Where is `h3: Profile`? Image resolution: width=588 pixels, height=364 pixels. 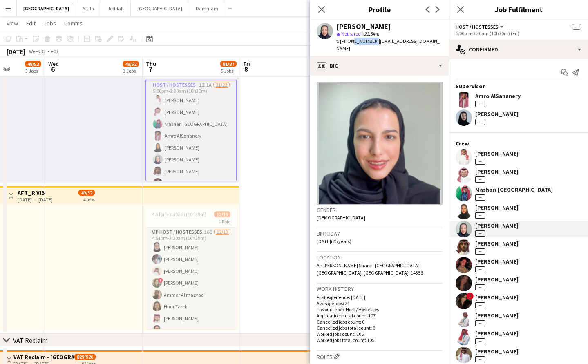
h3: Profile is located at coordinates (380, 9).